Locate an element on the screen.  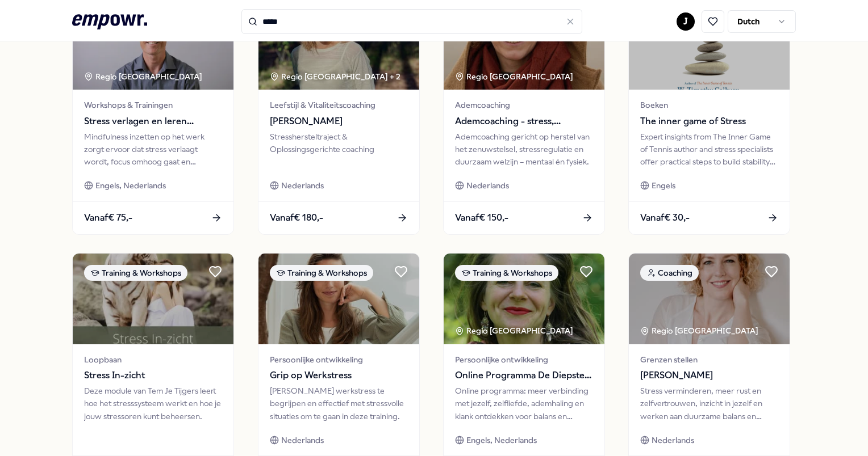
div: Coaching is located at coordinates (669, 273).